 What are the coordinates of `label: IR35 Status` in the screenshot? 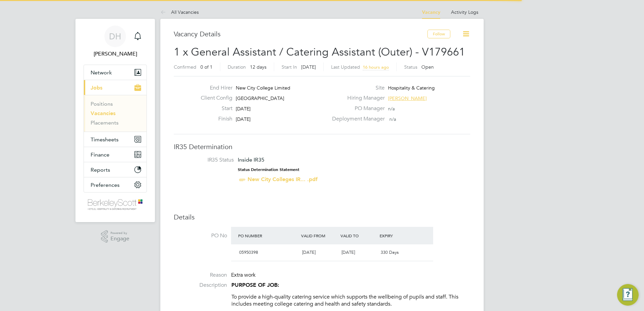 It's located at (207, 160).